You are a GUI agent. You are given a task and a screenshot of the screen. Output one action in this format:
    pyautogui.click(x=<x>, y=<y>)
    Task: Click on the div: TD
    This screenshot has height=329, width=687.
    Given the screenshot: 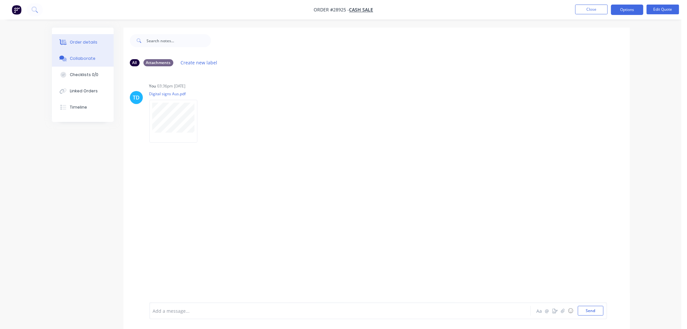 What is the action you would take?
    pyautogui.click(x=136, y=97)
    